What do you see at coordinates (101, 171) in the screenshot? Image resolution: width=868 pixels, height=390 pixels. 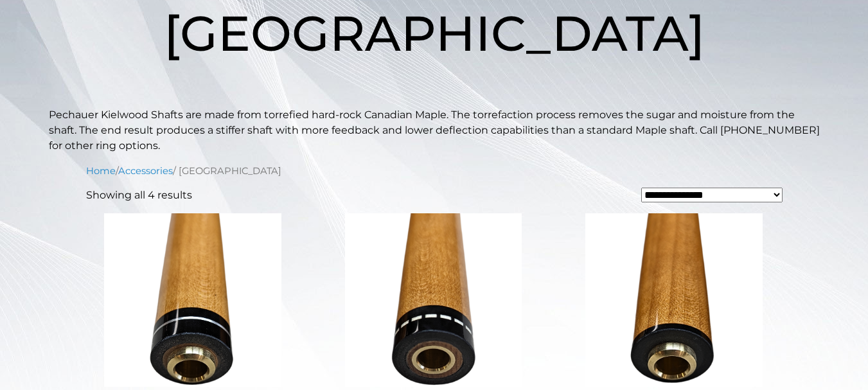 I see `a: Home` at bounding box center [101, 171].